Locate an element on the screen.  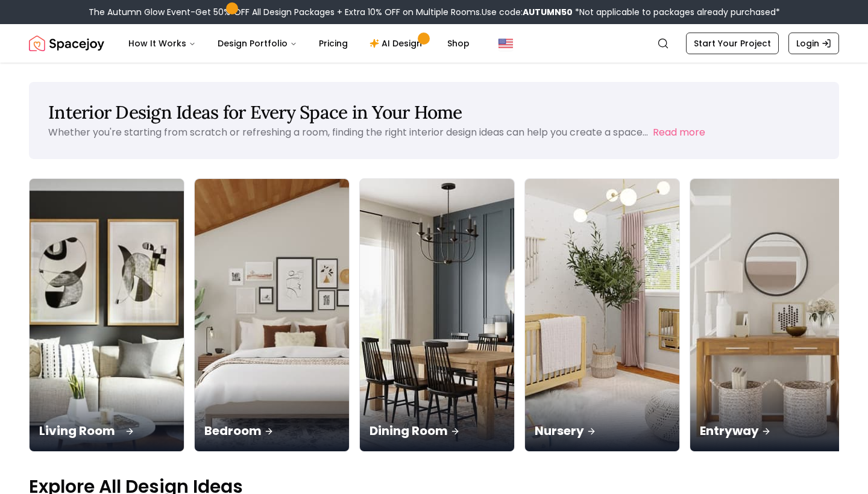
img: Spacejoy Logo is located at coordinates (66, 44).